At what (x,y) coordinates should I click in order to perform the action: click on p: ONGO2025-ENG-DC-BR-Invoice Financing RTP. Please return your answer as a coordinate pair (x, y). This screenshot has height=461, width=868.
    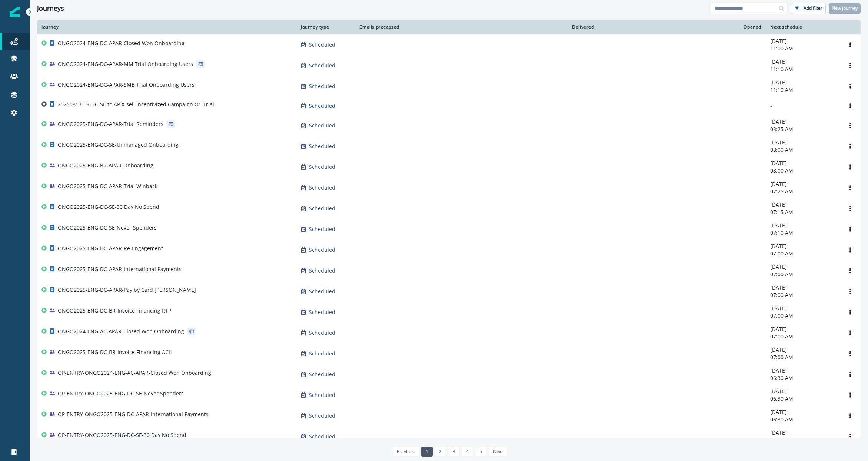
    Looking at the image, I should click on (115, 311).